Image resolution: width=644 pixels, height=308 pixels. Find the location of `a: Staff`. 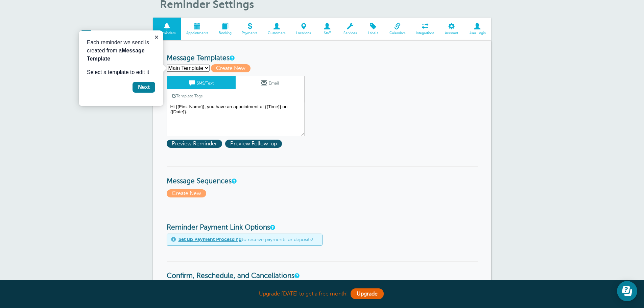

a: Staff is located at coordinates (327, 29).